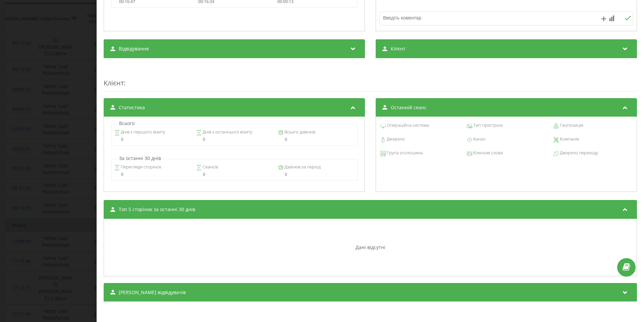  What do you see at coordinates (409, 108) in the screenshot?
I see `span: Останній сеанс` at bounding box center [409, 108].